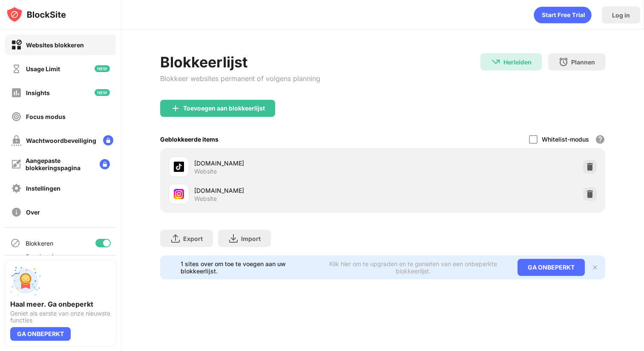 The width and height of the screenshot is (644, 351). What do you see at coordinates (518, 62) in the screenshot?
I see `div: Herleiden` at bounding box center [518, 62].